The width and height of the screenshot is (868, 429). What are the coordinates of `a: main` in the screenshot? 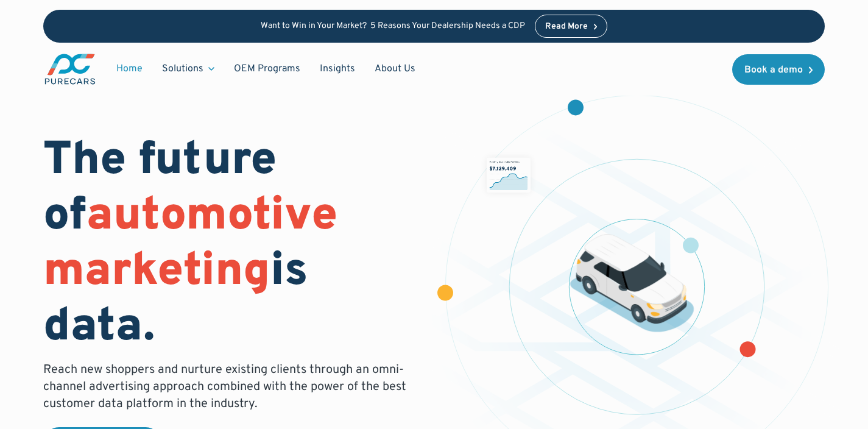 It's located at (70, 69).